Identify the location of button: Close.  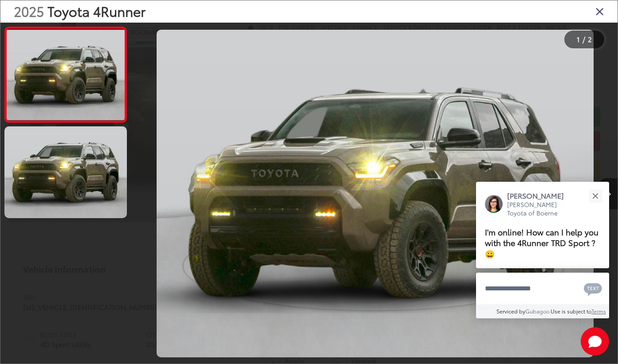
(594, 196).